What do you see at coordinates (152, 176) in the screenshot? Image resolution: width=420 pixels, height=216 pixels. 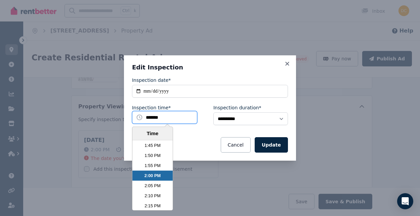 I see `li: 2:00 PM` at bounding box center [152, 176].